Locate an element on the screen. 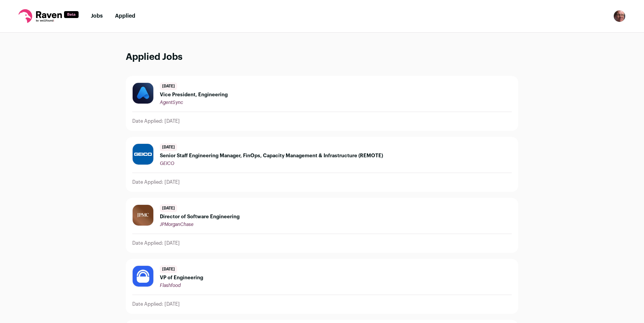  h1: Applied Jobs is located at coordinates (322, 57).